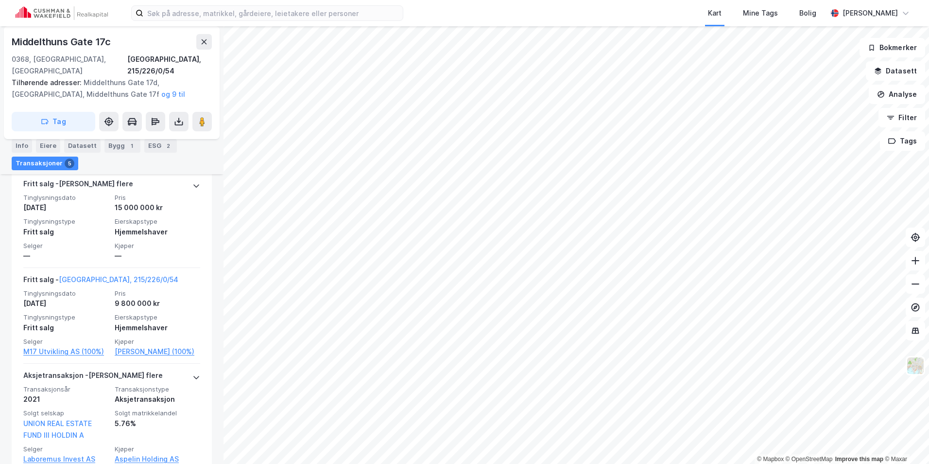  I want to click on a: UNION REAL ESTATE FUND III HOLDIN A, so click(57, 429).